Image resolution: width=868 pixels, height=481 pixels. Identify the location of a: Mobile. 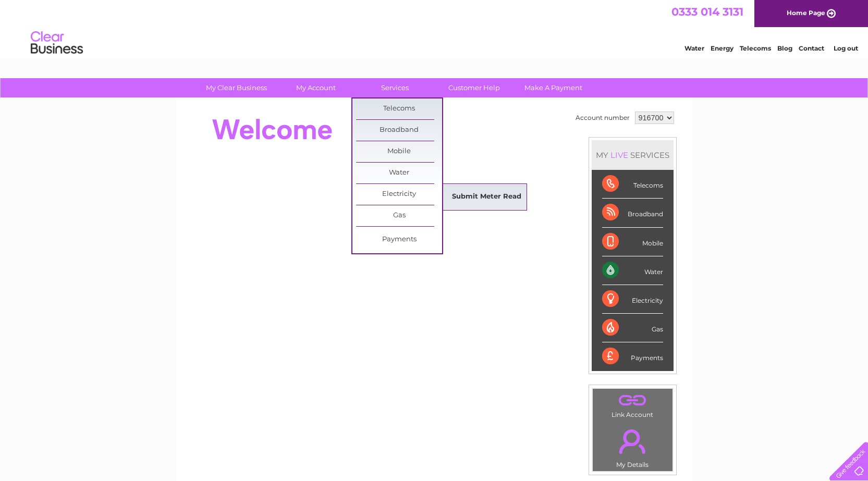
(399, 151).